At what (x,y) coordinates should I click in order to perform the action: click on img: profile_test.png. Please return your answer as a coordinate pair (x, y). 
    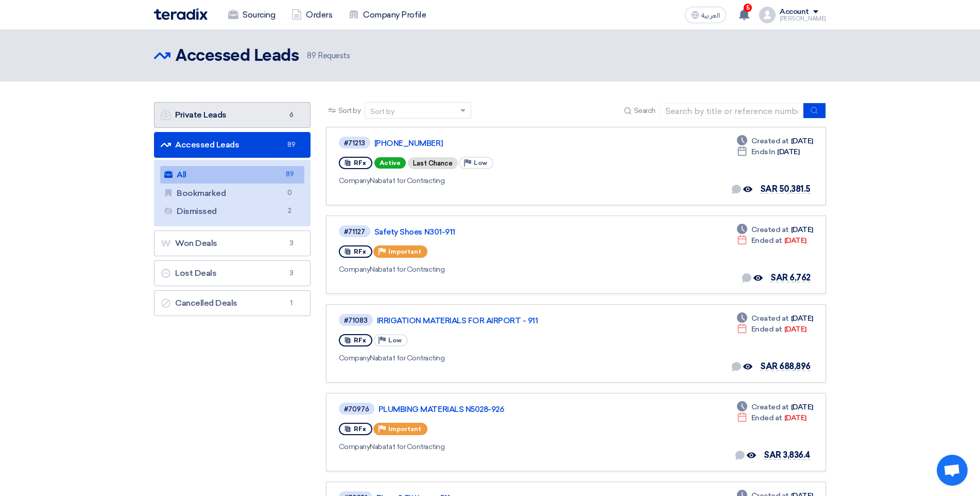
    Looking at the image, I should click on (767, 15).